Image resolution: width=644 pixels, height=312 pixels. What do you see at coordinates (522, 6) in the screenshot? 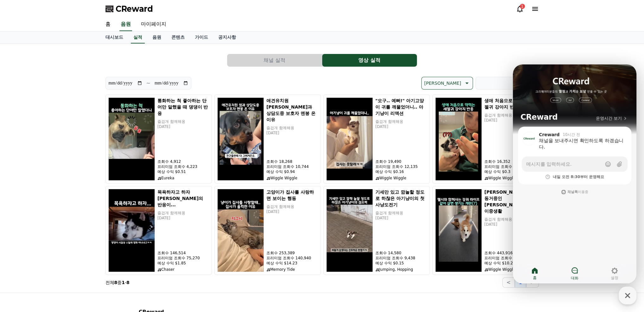
I see `div: 1` at bounding box center [522, 6].